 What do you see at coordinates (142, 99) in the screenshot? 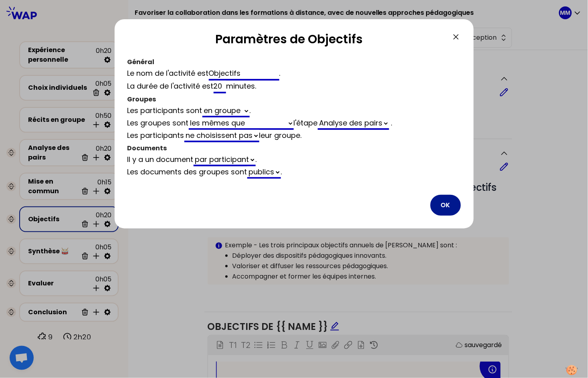
I see `span: Groupes` at bounding box center [142, 99].